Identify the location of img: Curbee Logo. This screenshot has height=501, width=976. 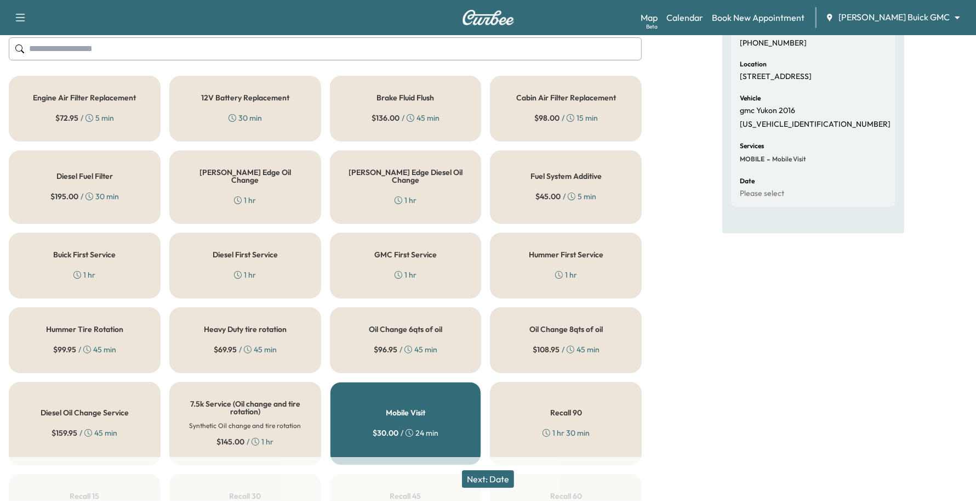
(488, 18).